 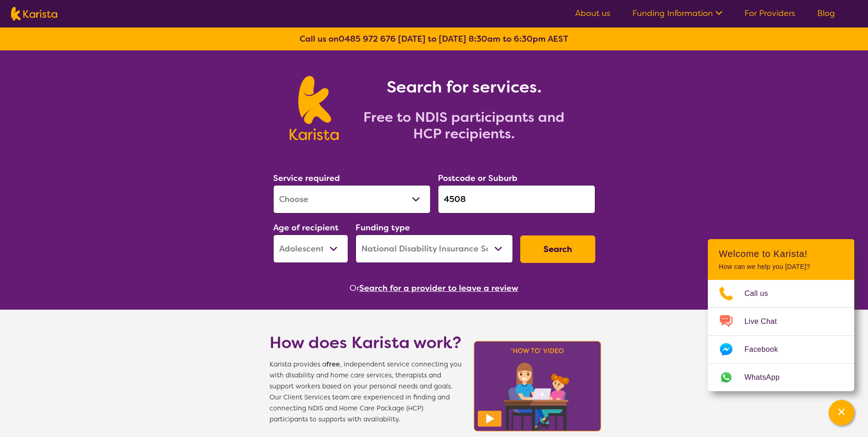 What do you see at coordinates (781, 335) in the screenshot?
I see `ul: Choose channel` at bounding box center [781, 335].